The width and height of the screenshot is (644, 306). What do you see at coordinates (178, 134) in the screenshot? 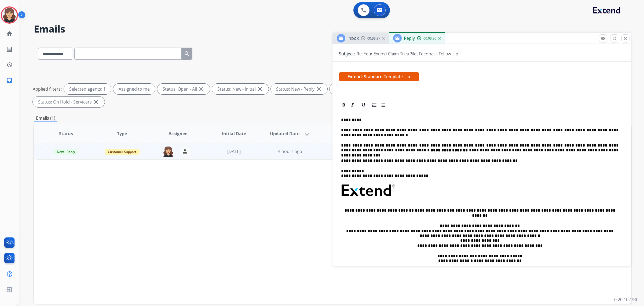
I see `span: Assignee` at bounding box center [178, 134].